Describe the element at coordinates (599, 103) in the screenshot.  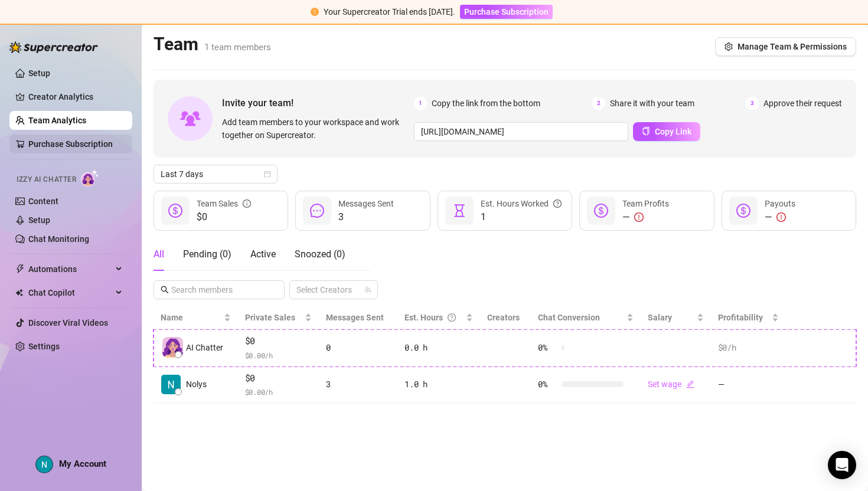
I see `span: 2` at that location.